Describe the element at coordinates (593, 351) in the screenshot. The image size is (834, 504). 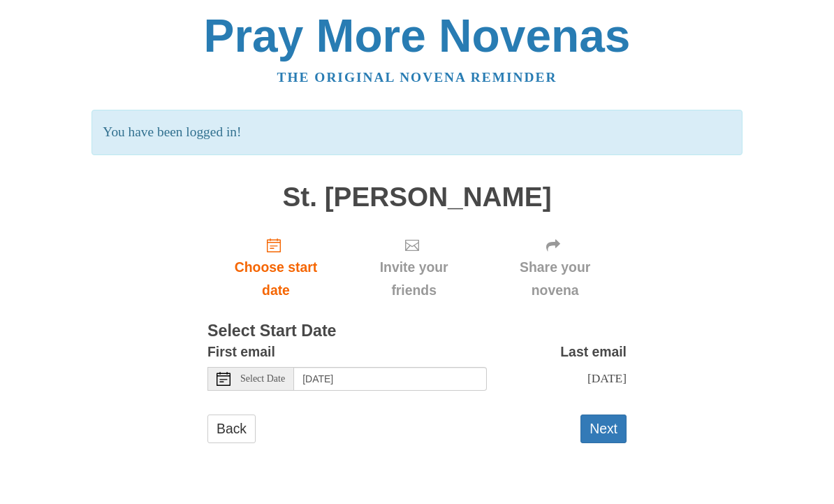
I see `label: Last email` at that location.